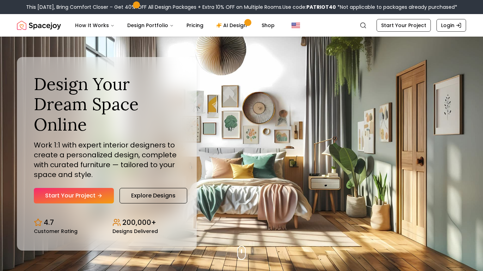 This screenshot has width=483, height=271. Describe the element at coordinates (39, 25) in the screenshot. I see `img: Spacejoy Logo` at that location.